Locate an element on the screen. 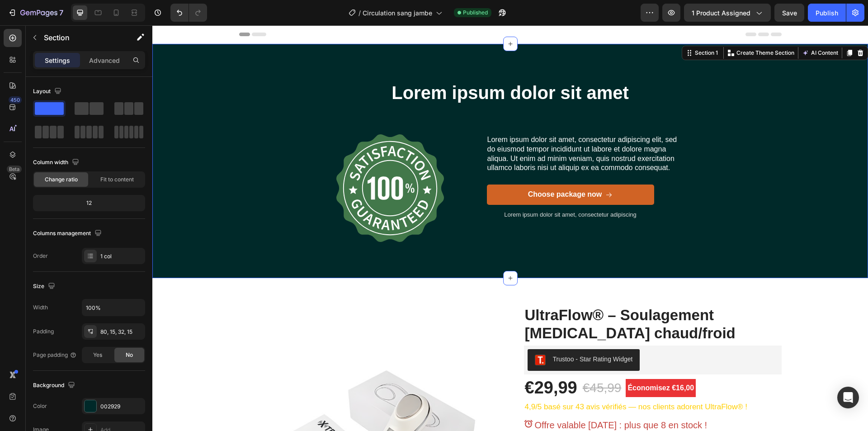 The height and width of the screenshot is (431, 868). img: Trustoo.png is located at coordinates (388, 334).